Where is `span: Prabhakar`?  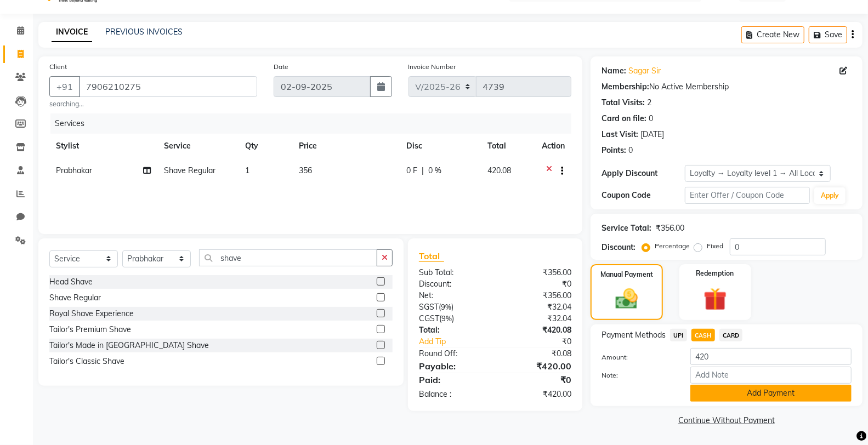
span: Prabhakar is located at coordinates (74, 170).